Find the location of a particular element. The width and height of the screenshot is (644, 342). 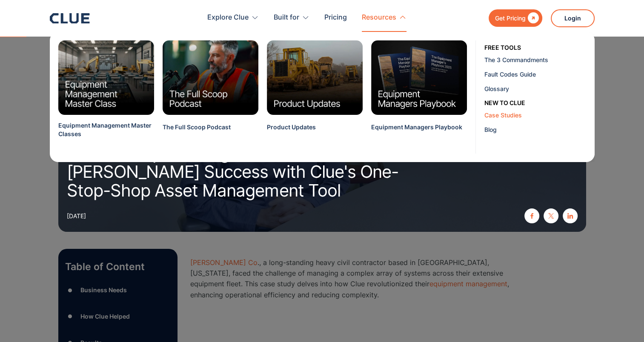

img: twitter X icon is located at coordinates (551, 216).